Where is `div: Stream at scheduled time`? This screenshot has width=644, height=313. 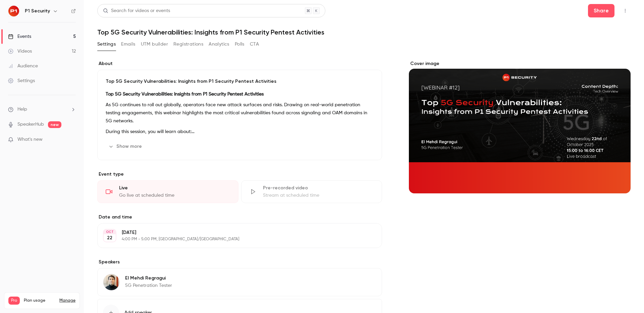
div: Stream at scheduled time is located at coordinates (318, 196).